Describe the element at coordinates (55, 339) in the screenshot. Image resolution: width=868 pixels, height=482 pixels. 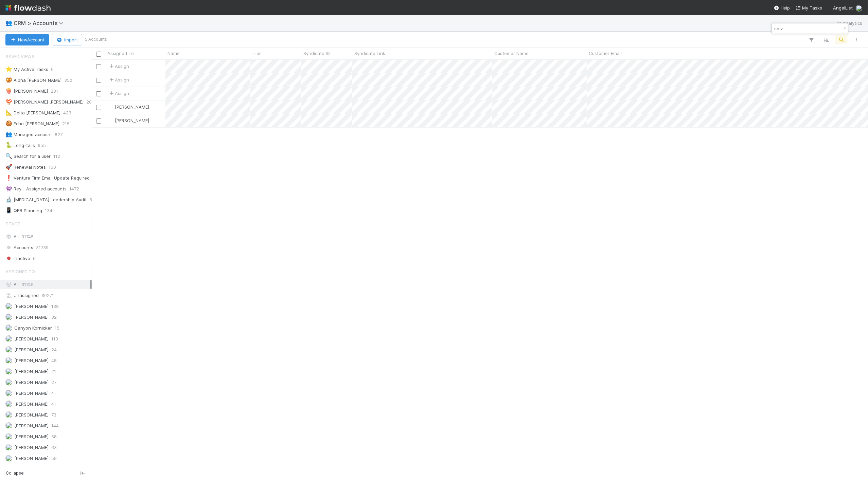
I see `span: 113` at that location.